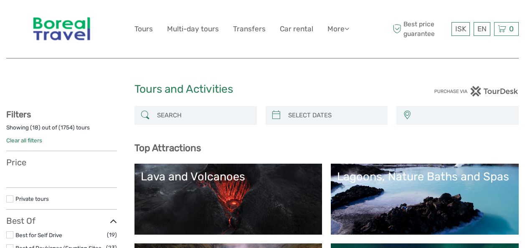  I want to click on label: 18, so click(35, 127).